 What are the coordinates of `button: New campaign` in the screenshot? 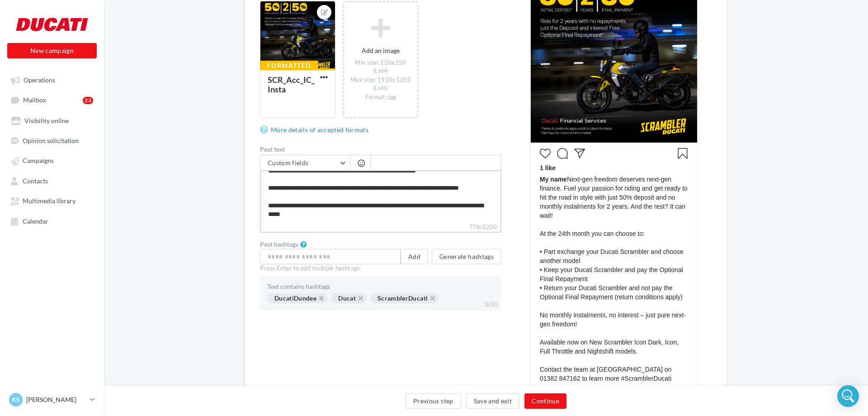 It's located at (52, 51).